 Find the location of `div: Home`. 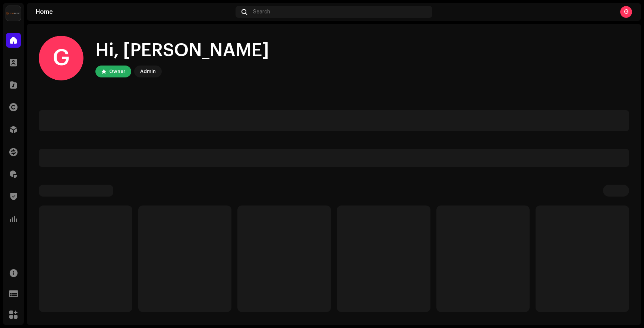

div: Home is located at coordinates (134, 12).